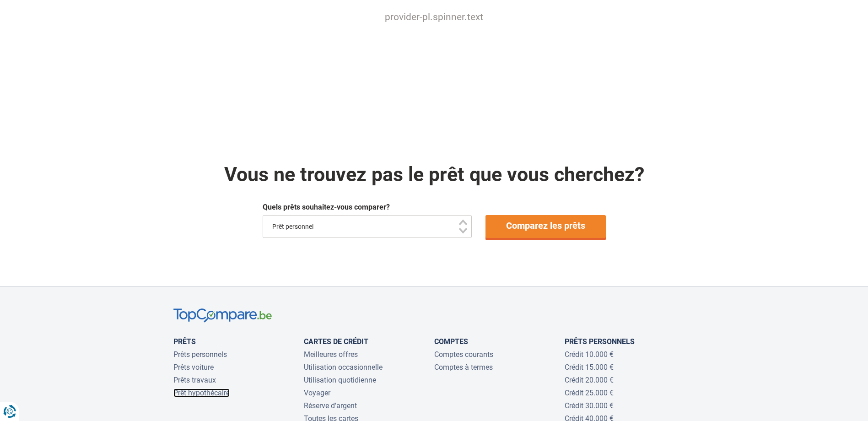 The image size is (868, 421). What do you see at coordinates (343, 367) in the screenshot?
I see `a: Utilisation occasionnelle` at bounding box center [343, 367].